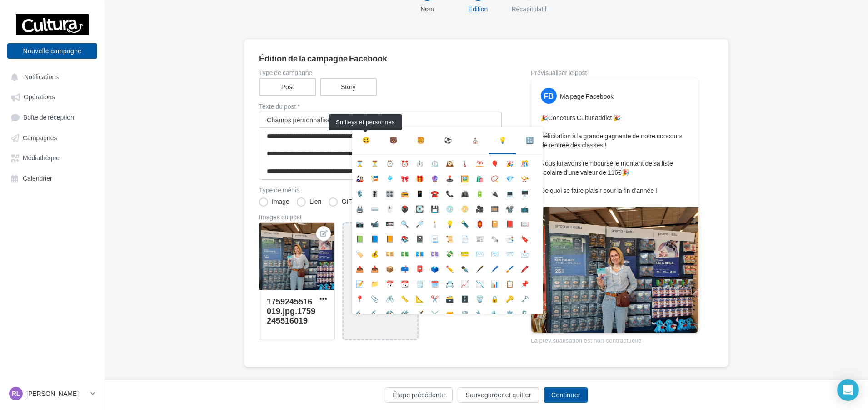 The image size is (868, 410). Describe the element at coordinates (419, 395) in the screenshot. I see `button: Étape précédente` at that location.